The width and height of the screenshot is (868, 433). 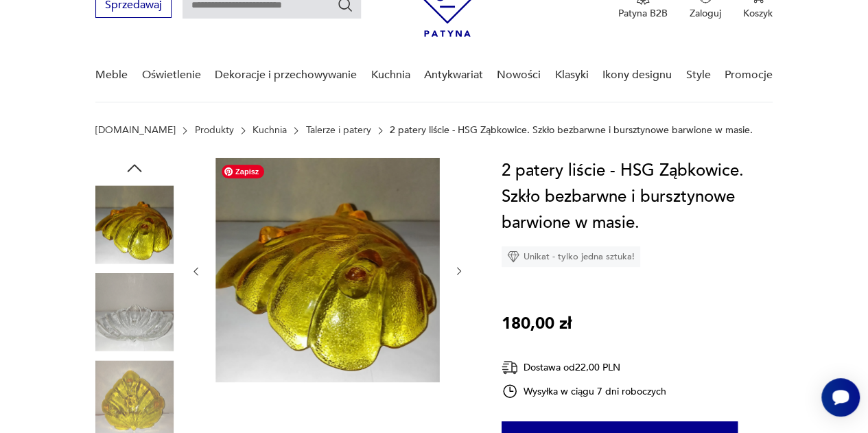 What do you see at coordinates (571, 257) in the screenshot?
I see `div: Unikat - tylko jedna sztuka!` at bounding box center [571, 257].